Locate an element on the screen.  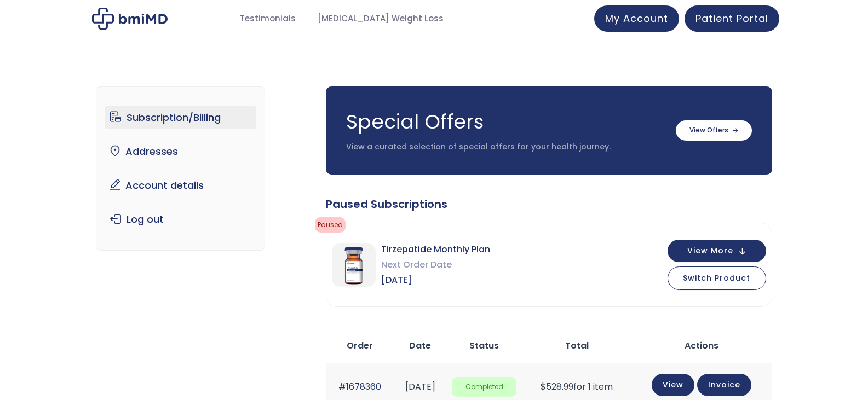
span: Date is located at coordinates (420, 345).